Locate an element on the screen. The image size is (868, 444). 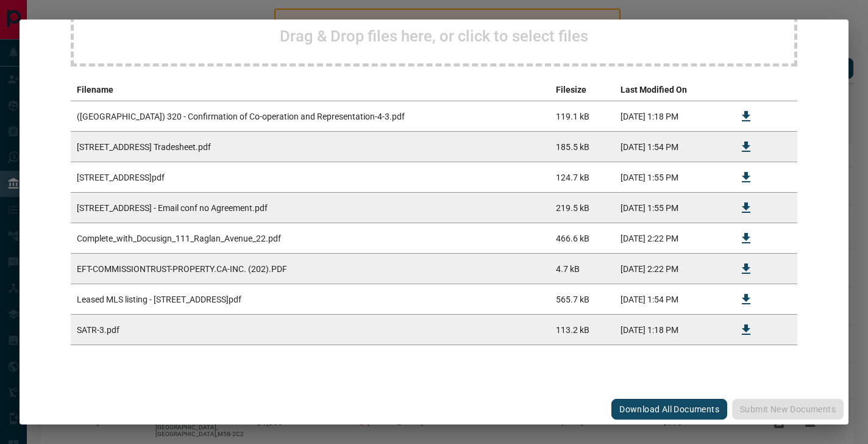
button: Download All Documents is located at coordinates (669, 409).